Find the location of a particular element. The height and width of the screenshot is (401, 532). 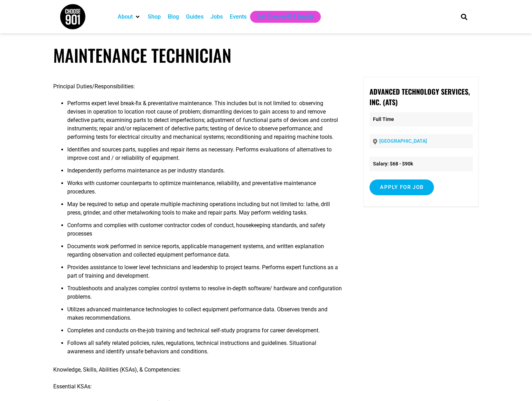

li: Troubleshoots and analyzes complex control systems to resolve in-depth software/ hardware and con... is located at coordinates (205, 295).